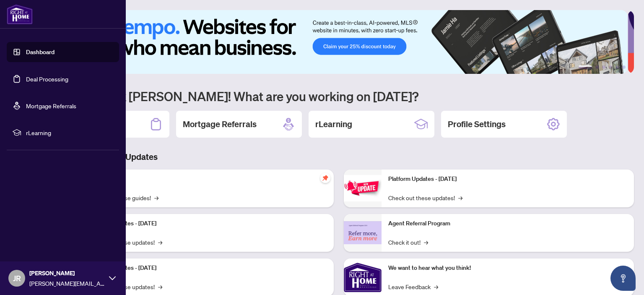 The height and width of the screenshot is (295, 644). Describe the element at coordinates (363, 232) in the screenshot. I see `img: Agent Referral Program` at that location.